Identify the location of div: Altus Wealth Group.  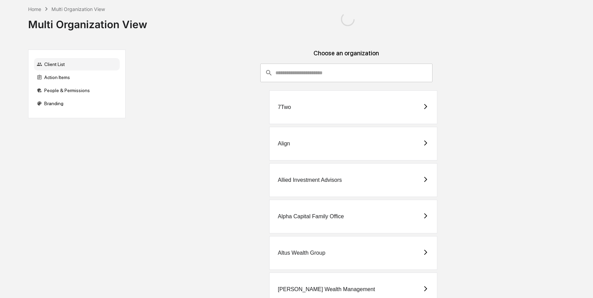
(302, 253).